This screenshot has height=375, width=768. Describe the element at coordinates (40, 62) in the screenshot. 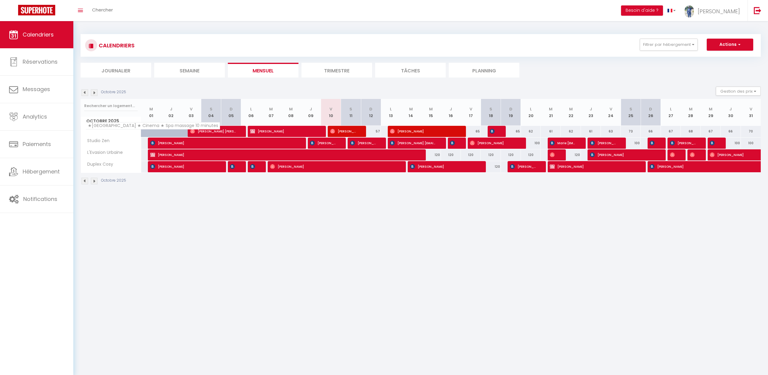

I see `span: Réservations` at that location.